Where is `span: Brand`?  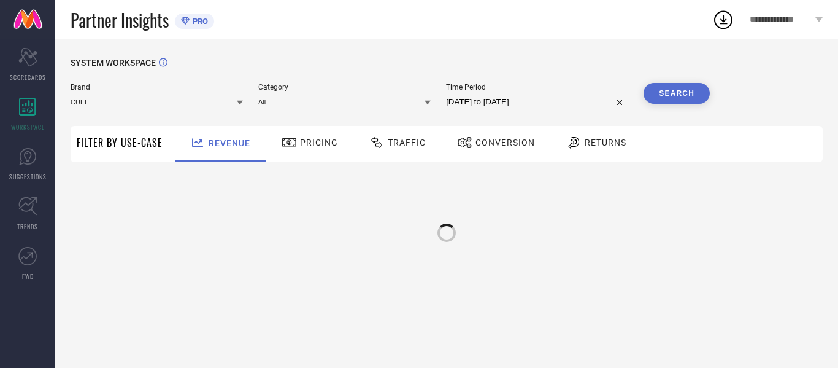 span: Brand is located at coordinates (156, 87).